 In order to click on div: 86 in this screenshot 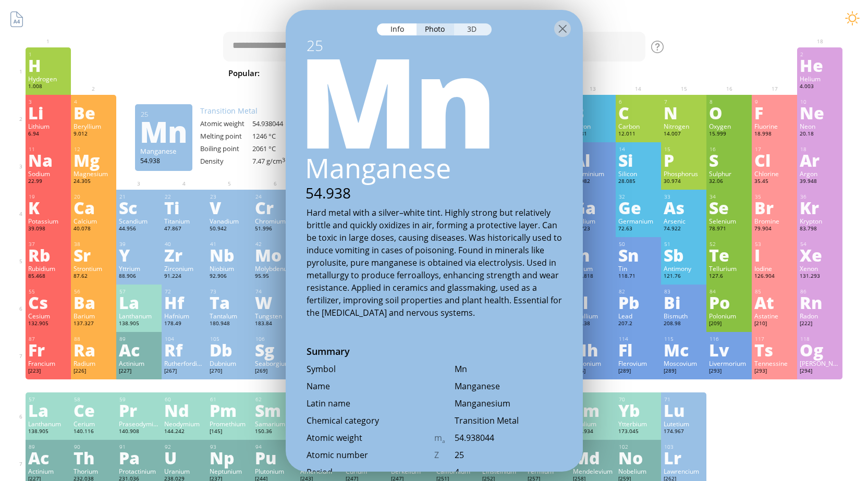, I will do `click(820, 291)`.